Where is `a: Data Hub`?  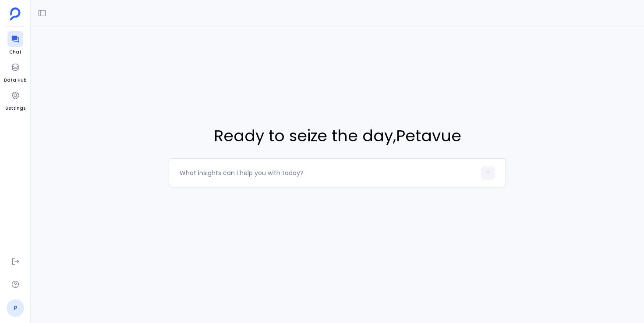
a: Data Hub is located at coordinates (15, 72).